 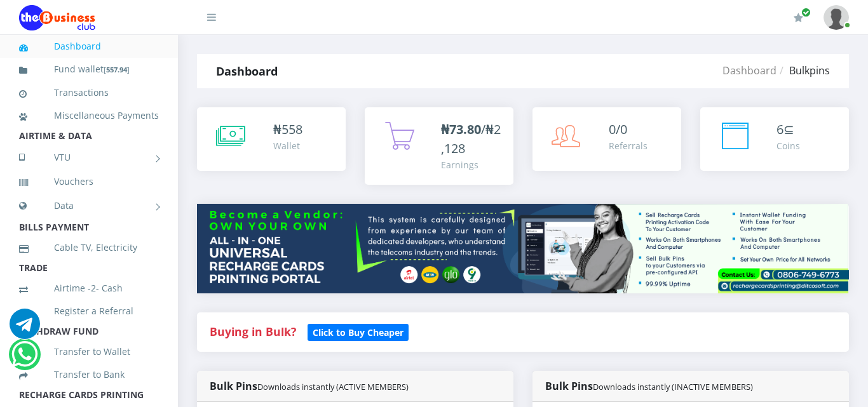 What do you see at coordinates (358, 331) in the screenshot?
I see `a: Click to Buy Cheaper` at bounding box center [358, 331].